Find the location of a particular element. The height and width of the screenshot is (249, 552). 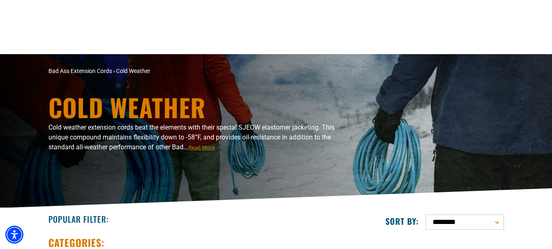

nav: breadcrumbs is located at coordinates (198, 71).